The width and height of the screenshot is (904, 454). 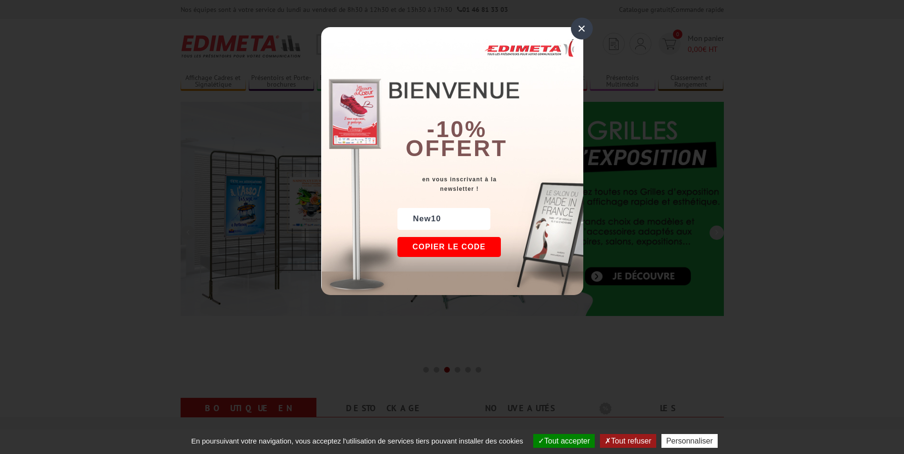 What do you see at coordinates (449, 247) in the screenshot?
I see `button: Copier le code` at bounding box center [449, 247].